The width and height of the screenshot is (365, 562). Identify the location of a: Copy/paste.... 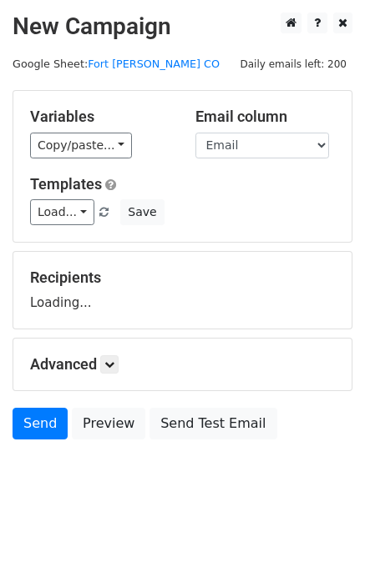
(81, 145).